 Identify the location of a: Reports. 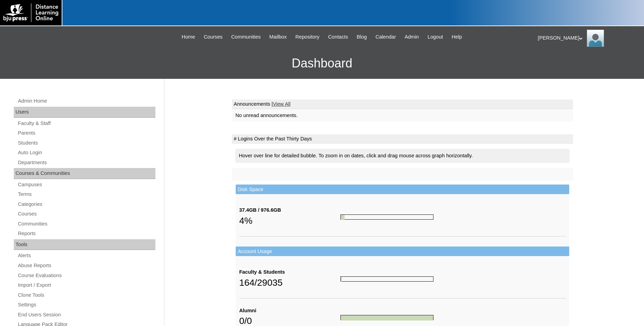
(86, 233).